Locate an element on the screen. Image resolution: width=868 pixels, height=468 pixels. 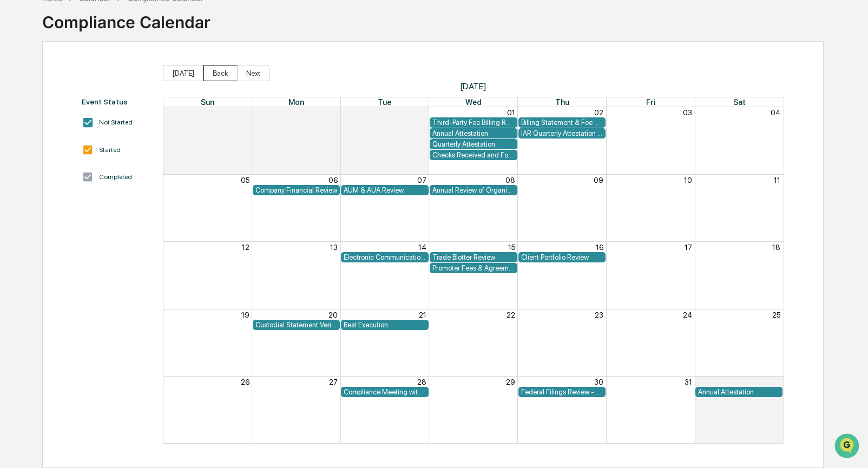
div: Start new chat is located at coordinates (107, 88).